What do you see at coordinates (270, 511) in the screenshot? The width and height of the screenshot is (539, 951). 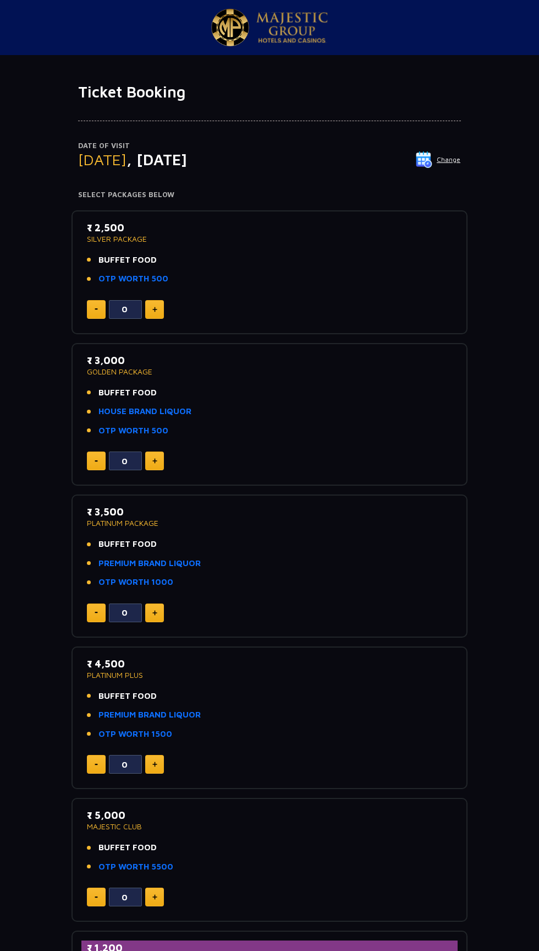 I see `p: ₹ 3,500` at bounding box center [270, 511].